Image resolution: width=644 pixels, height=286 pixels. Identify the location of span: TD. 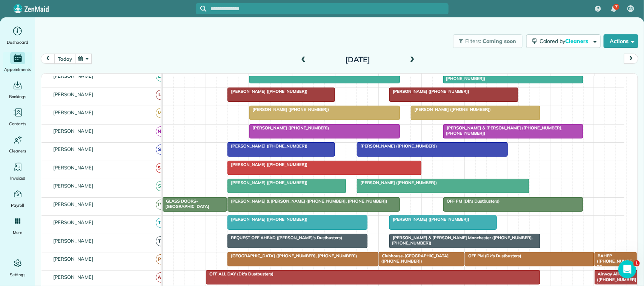
(161, 241).